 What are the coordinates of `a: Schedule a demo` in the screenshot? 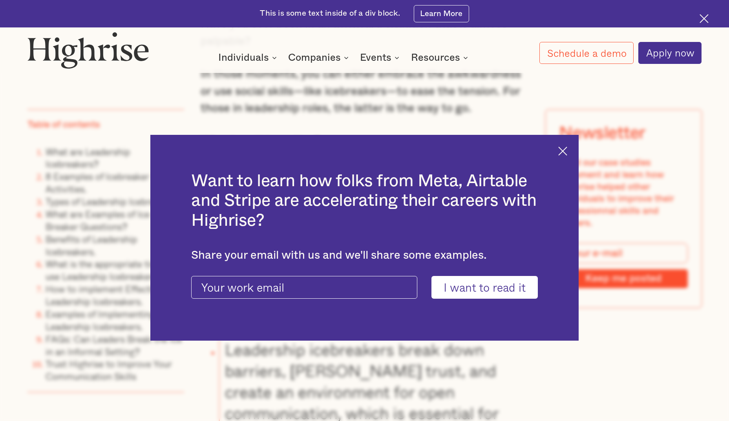 It's located at (586, 53).